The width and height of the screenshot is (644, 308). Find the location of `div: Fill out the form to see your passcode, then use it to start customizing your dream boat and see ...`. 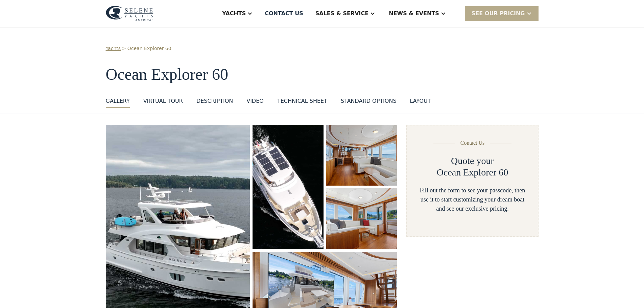

div: Fill out the form to see your passcode, then use it to start customizing your dream boat and see ... is located at coordinates (472, 199).